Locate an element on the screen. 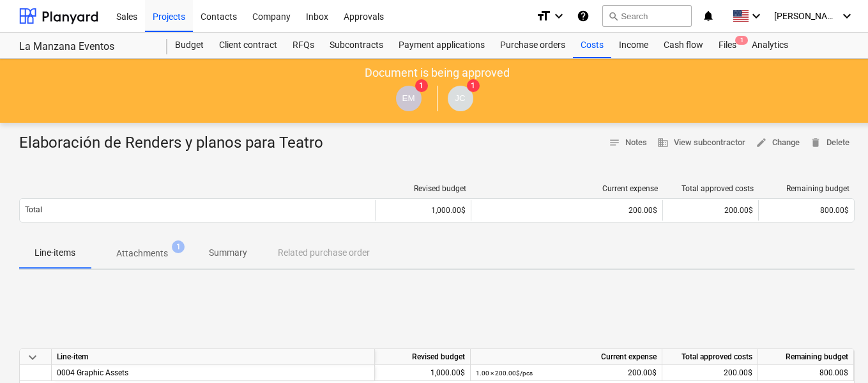 The width and height of the screenshot is (868, 383). a: Budget is located at coordinates (189, 46).